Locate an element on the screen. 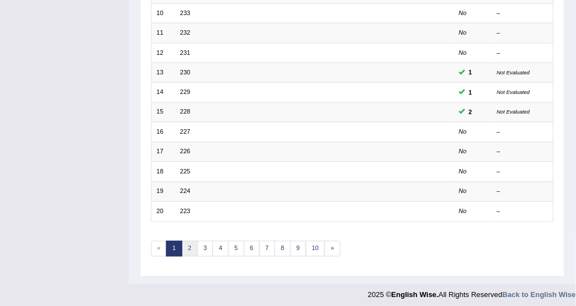 This screenshot has width=576, height=306. strong: English Wise. is located at coordinates (415, 295).